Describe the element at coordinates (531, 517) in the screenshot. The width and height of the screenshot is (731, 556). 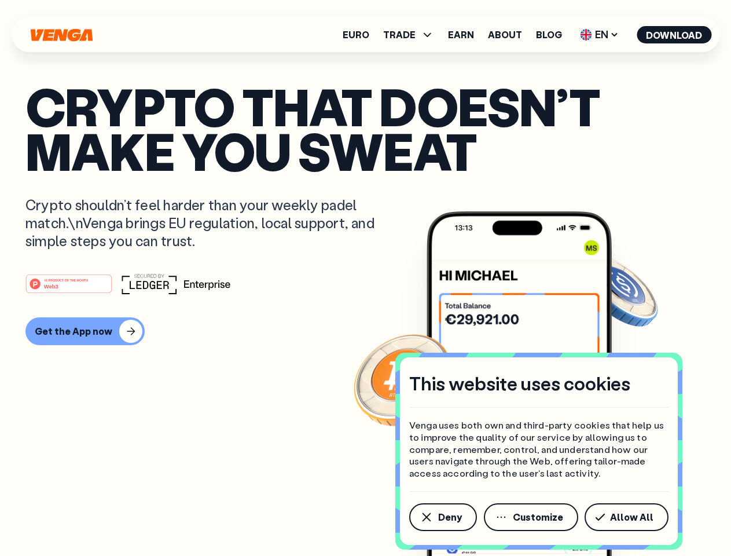
I see `button: Customize` at that location.